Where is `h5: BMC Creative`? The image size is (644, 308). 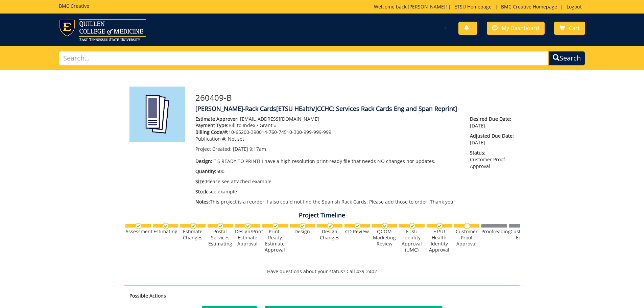
h5: BMC Creative is located at coordinates (74, 6).